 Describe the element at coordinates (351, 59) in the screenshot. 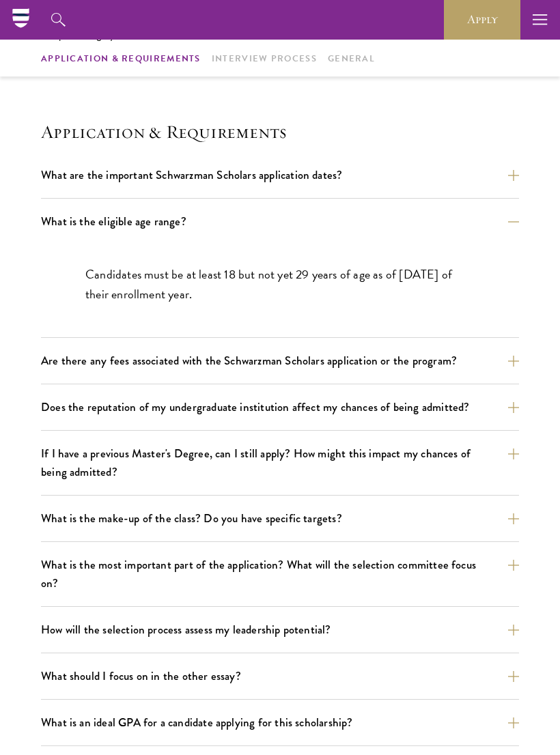

I see `a: General` at that location.